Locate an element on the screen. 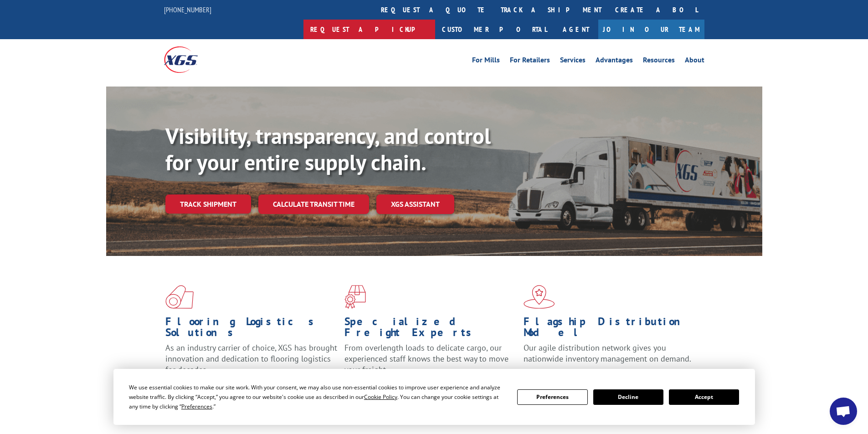 This screenshot has width=868, height=434. h1: Flooring Logistics Solutions is located at coordinates (252, 329).